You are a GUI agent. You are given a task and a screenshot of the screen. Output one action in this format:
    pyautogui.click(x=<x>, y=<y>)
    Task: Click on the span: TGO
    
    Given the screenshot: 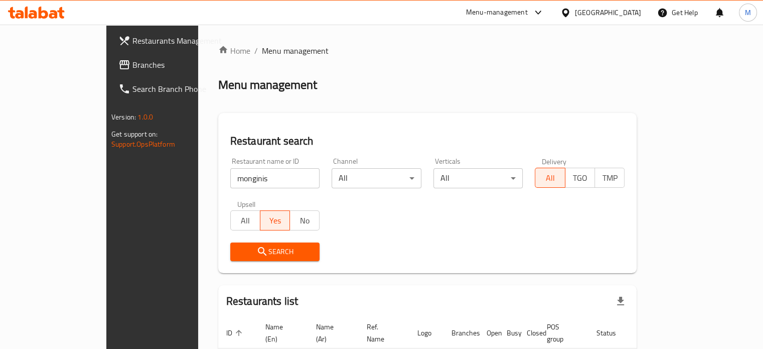 What is the action you would take?
    pyautogui.click(x=580, y=178)
    